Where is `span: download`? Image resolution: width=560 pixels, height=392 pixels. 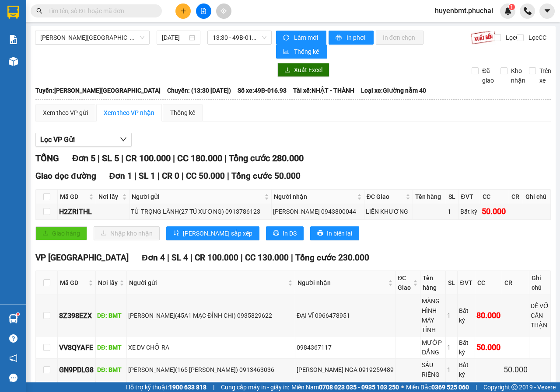 span: download is located at coordinates (287, 71).